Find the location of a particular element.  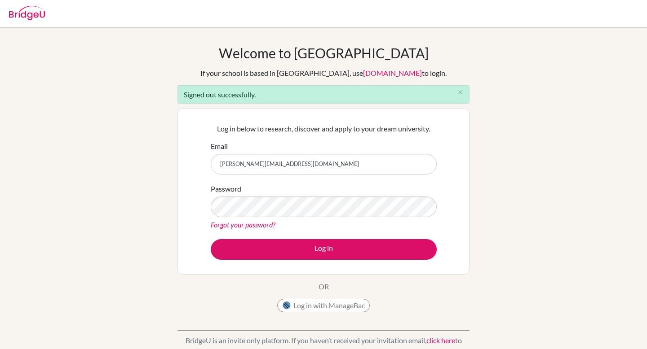

i: close is located at coordinates (460, 92).